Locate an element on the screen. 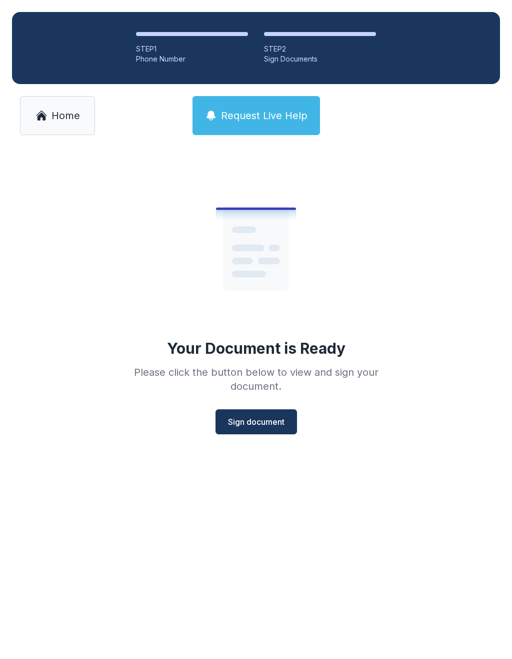 The image size is (512, 659). div: Your Document is Ready is located at coordinates (256, 348).